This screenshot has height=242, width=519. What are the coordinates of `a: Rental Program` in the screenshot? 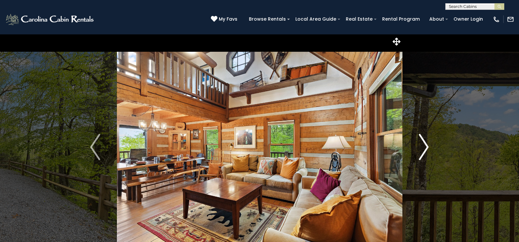 It's located at (401, 19).